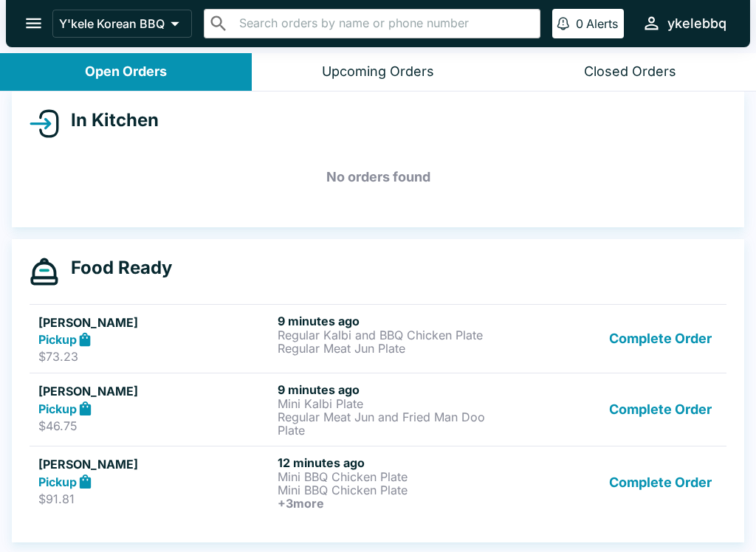 The image size is (756, 552). Describe the element at coordinates (155, 357) in the screenshot. I see `p: $73.23` at that location.